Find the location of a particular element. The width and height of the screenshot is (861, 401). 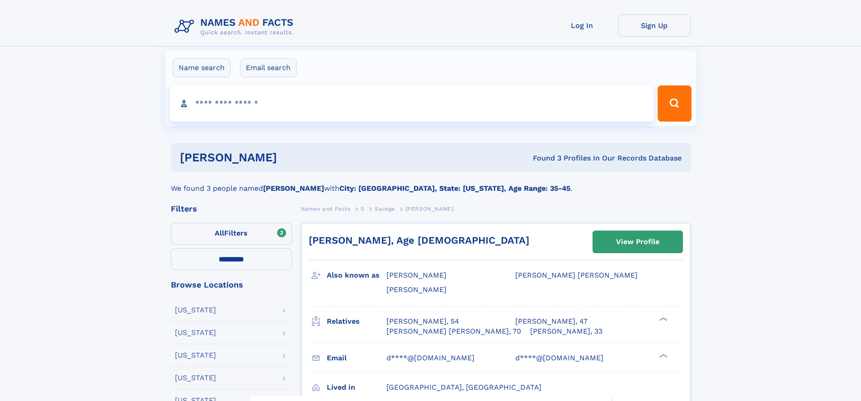

h3: Email is located at coordinates (357, 358).